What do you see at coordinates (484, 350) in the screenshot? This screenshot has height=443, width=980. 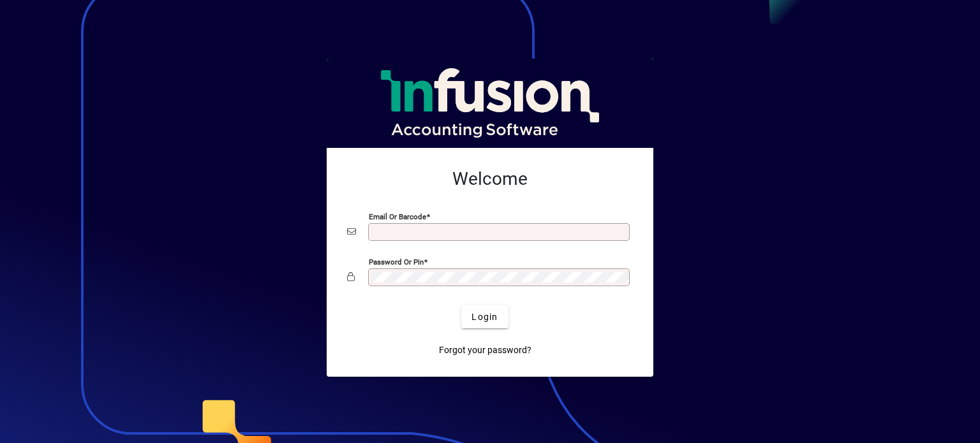 I see `a: Forgot your password?` at bounding box center [484, 350].